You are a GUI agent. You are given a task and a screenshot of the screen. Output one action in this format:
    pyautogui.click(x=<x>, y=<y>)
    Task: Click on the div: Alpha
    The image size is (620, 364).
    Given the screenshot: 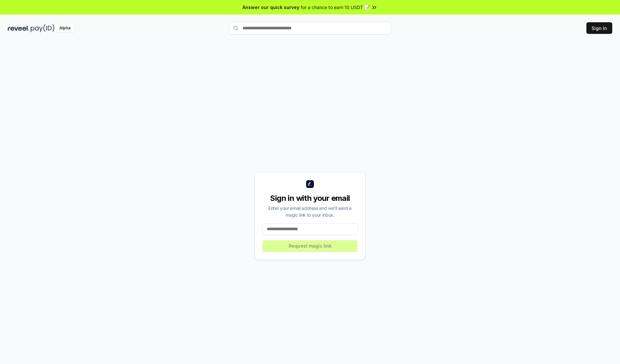 What is the action you would take?
    pyautogui.click(x=65, y=28)
    